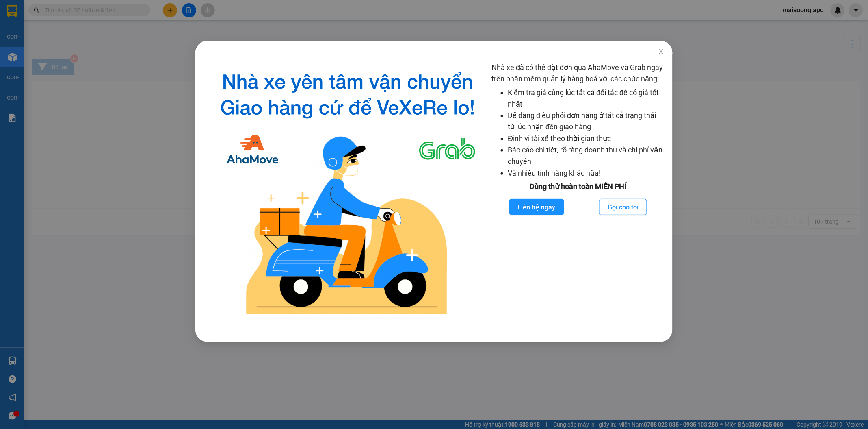  What do you see at coordinates (587, 156) in the screenshot?
I see `li: Báo cáo chi tiết, rõ ràng doanh thu và chi phí vận chuyển` at bounding box center [587, 156].